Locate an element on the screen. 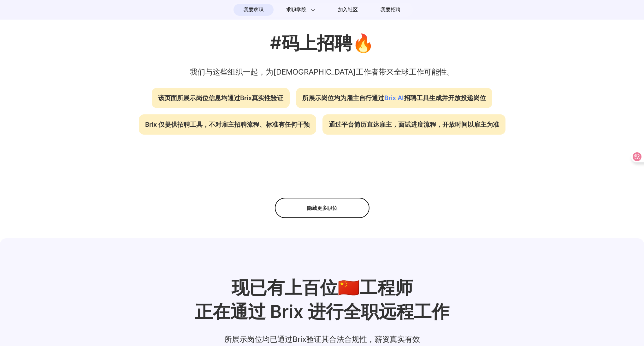  span: 我要求职 is located at coordinates (253, 10).